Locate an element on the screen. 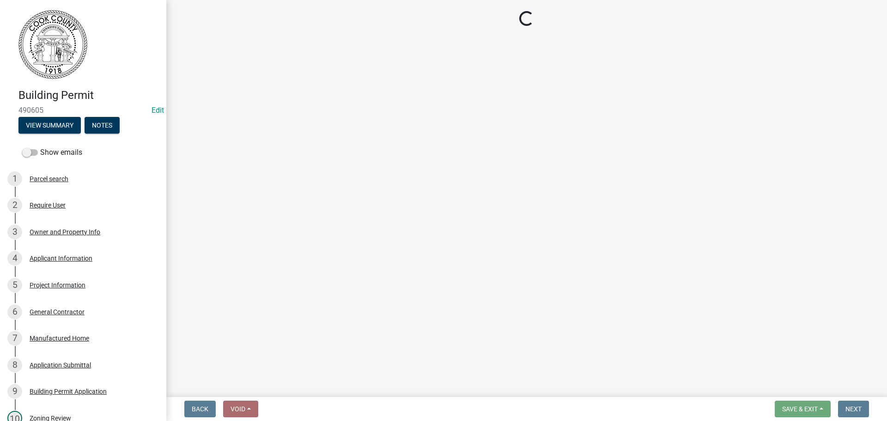 The image size is (887, 421). div: Applicant Information is located at coordinates (61, 258).